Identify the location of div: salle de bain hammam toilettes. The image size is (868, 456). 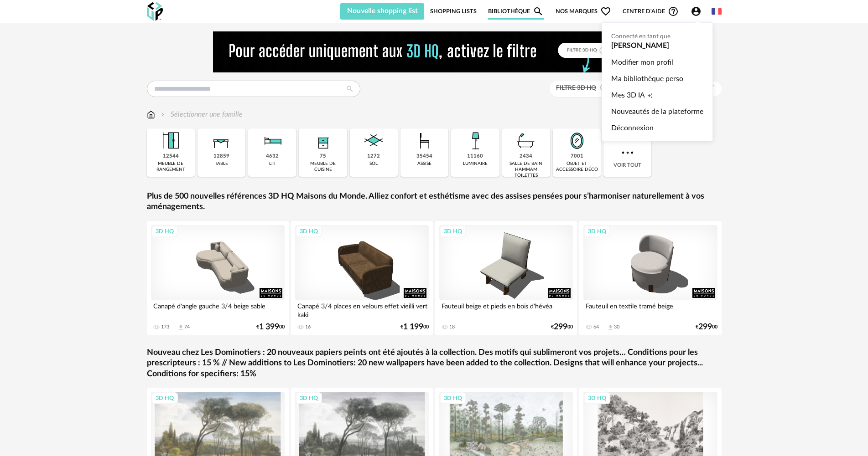
(526, 170).